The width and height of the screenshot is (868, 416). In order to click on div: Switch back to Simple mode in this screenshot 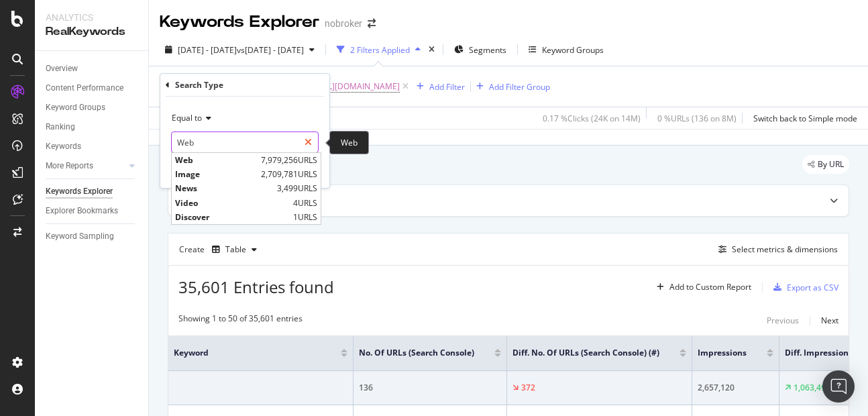, I will do `click(805, 118)`.